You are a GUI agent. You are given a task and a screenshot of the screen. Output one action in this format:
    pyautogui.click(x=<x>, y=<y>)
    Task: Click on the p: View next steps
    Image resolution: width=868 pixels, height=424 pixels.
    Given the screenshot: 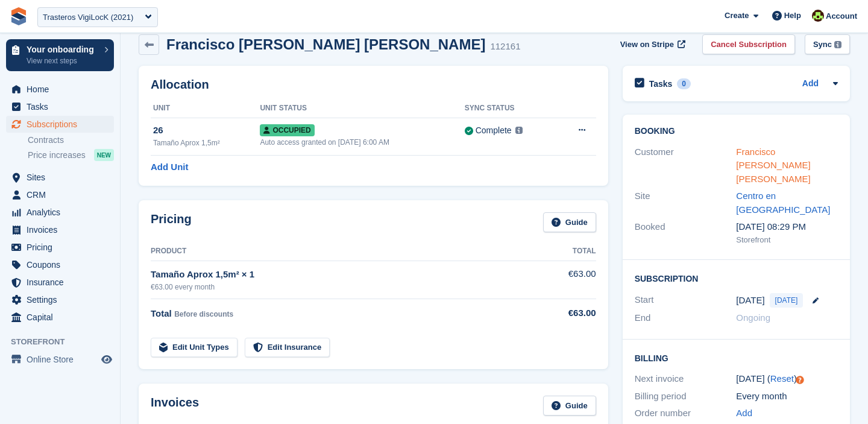 What is the action you would take?
    pyautogui.click(x=62, y=61)
    